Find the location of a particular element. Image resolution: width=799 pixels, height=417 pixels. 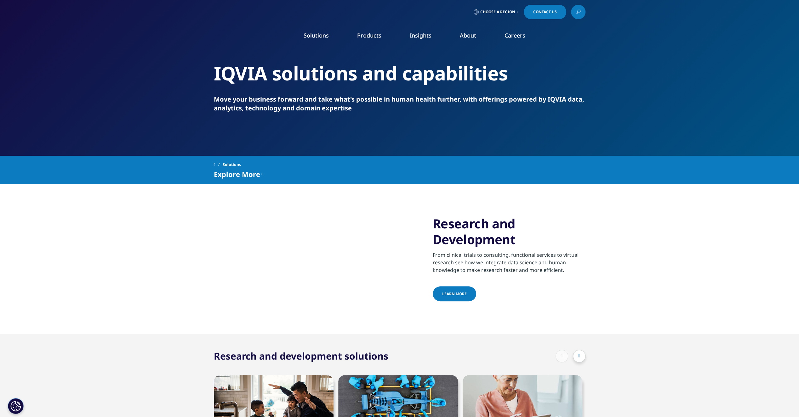

div: From clinical trials to consulting, functional services to virtual research see how we integrate ... is located at coordinates (509, 260).